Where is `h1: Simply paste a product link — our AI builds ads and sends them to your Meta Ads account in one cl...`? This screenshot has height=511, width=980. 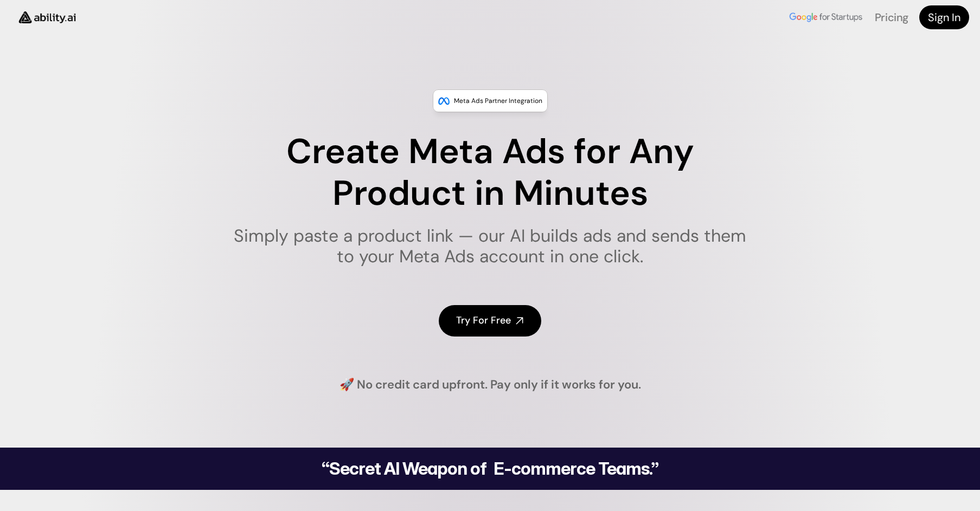
h1: Simply paste a product link — our AI builds ads and sends them to your Meta Ads account in one cl... is located at coordinates (490, 246).